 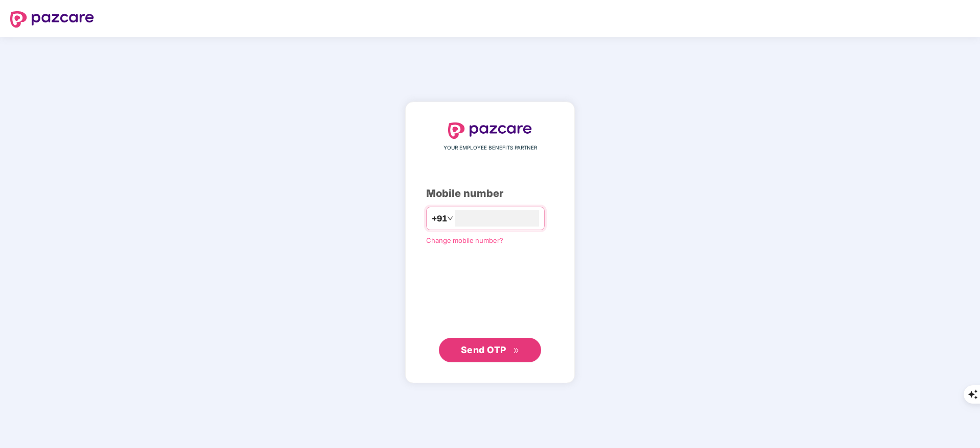 I want to click on span: double-right, so click(x=516, y=351).